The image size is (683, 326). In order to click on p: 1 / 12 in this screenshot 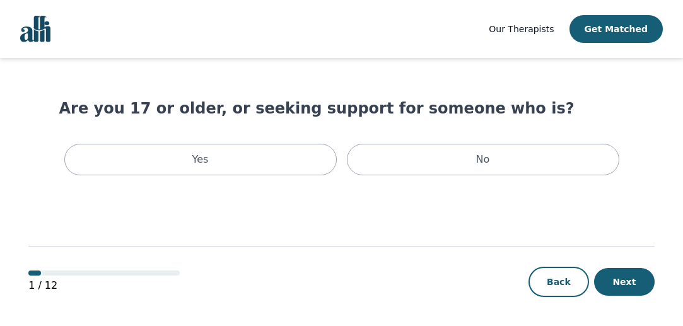, I will do `click(104, 286)`.